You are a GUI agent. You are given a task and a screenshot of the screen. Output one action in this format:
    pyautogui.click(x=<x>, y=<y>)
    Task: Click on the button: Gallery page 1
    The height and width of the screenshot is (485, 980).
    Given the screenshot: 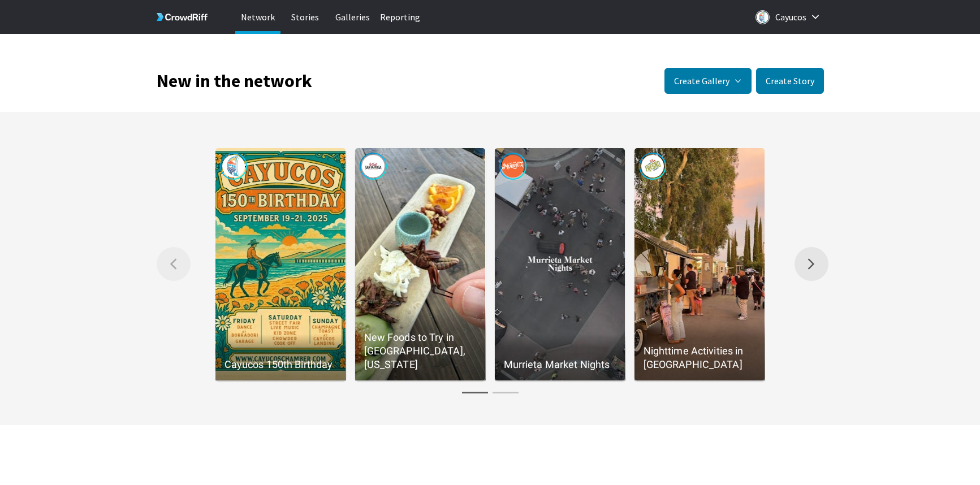 What is the action you would take?
    pyautogui.click(x=475, y=392)
    